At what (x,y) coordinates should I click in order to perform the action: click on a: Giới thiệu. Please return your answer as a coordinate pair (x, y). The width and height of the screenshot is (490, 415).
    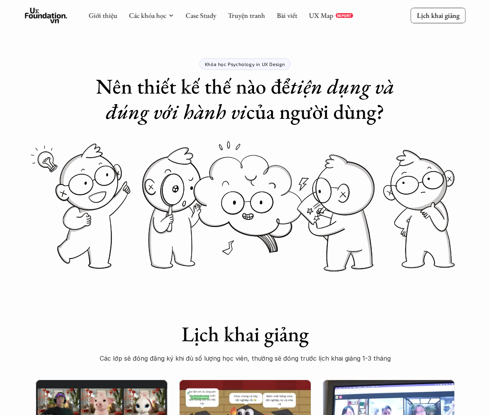
    Looking at the image, I should click on (103, 15).